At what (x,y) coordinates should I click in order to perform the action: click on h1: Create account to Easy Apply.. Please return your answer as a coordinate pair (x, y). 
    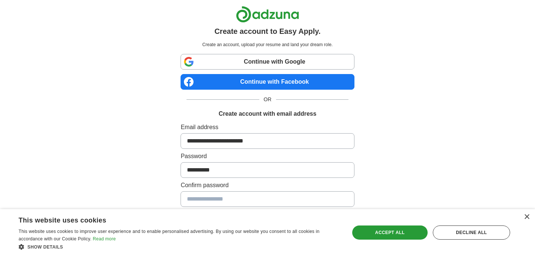
    Looking at the image, I should click on (267, 31).